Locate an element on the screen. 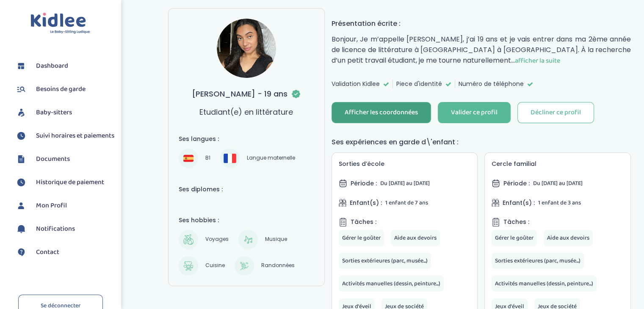  h4: Ses expériences en garde d\'enfant : is located at coordinates (481, 142).